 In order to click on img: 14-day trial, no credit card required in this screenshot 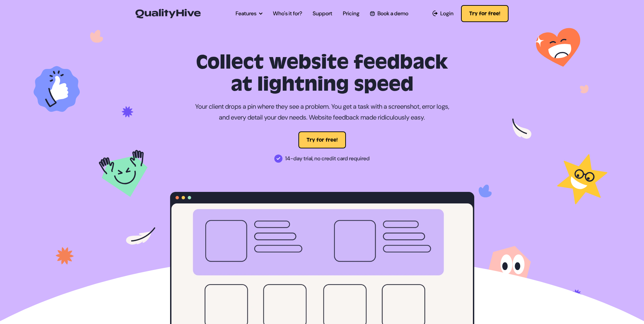, I will do `click(278, 159)`.